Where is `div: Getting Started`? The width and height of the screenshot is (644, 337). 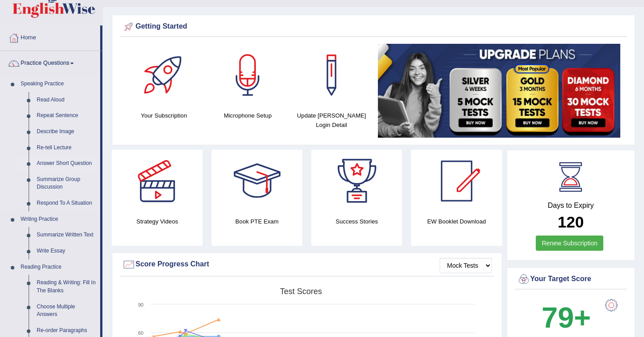 div: Getting Started is located at coordinates (373, 27).